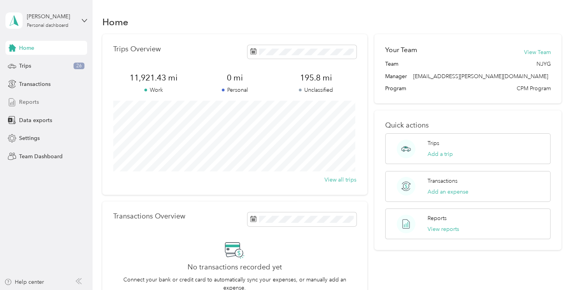  I want to click on span: Manager, so click(396, 76).